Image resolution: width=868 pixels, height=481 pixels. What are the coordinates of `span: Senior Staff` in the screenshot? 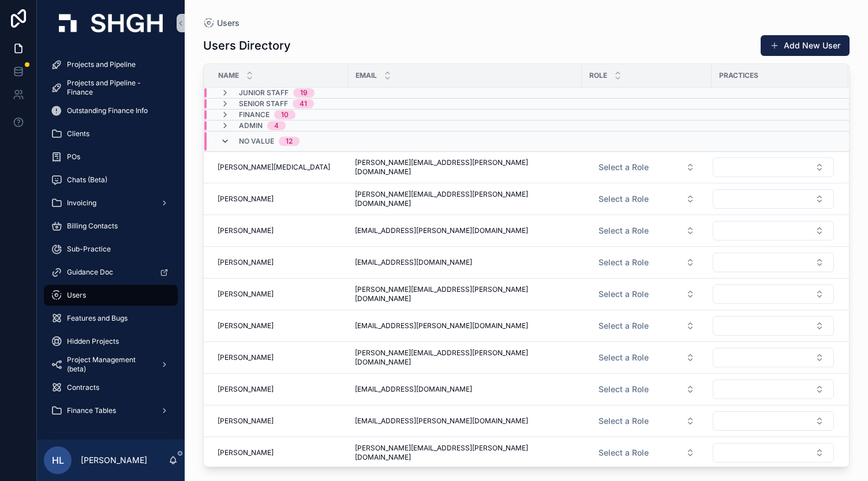 It's located at (263, 104).